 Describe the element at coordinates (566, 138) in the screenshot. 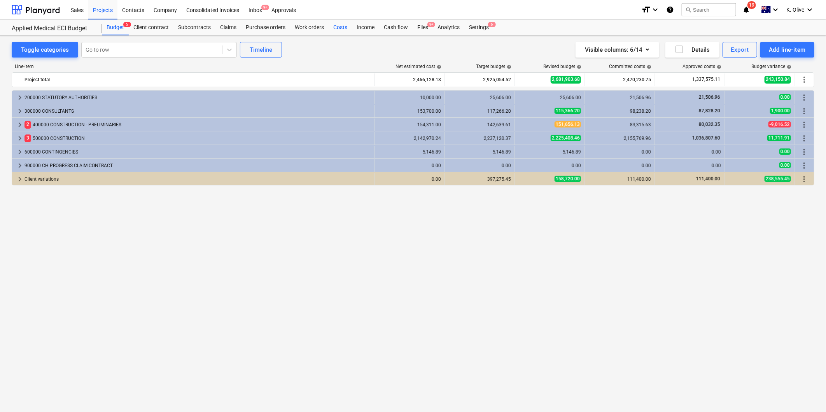

I see `span: 2,225,408.46` at that location.